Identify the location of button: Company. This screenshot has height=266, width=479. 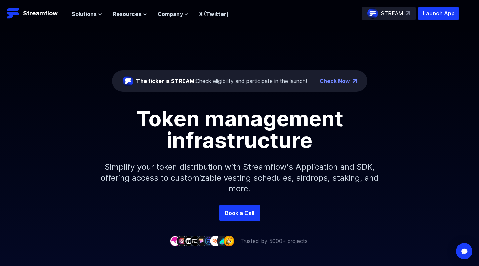
(173, 14).